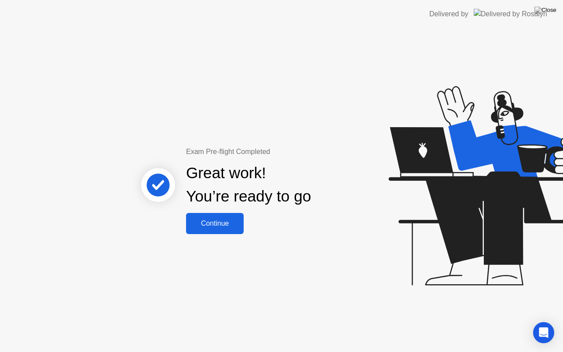 The image size is (563, 352). Describe the element at coordinates (277, 152) in the screenshot. I see `div: Exam Pre-flight Completed` at that location.